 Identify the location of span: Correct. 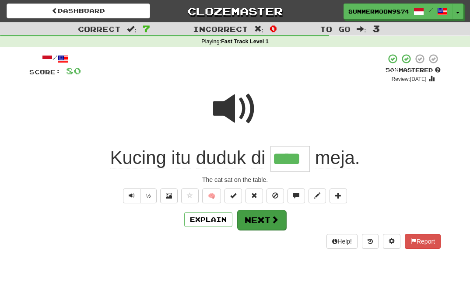
(99, 29).